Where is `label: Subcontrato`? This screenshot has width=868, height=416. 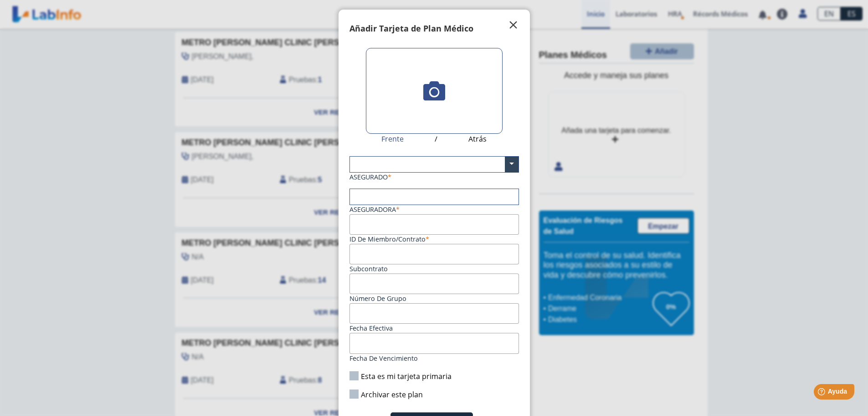 label: Subcontrato is located at coordinates (369, 268).